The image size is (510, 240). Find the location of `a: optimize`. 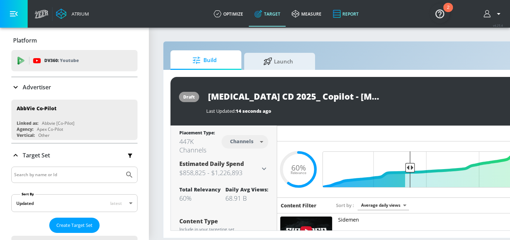

a: optimize is located at coordinates (228, 14).